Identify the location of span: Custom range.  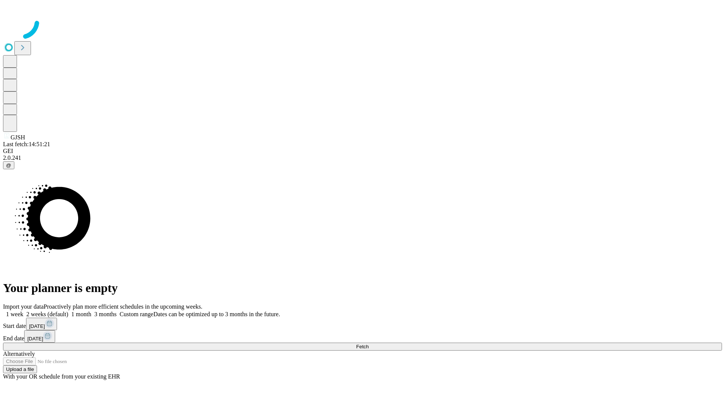
(136, 314).